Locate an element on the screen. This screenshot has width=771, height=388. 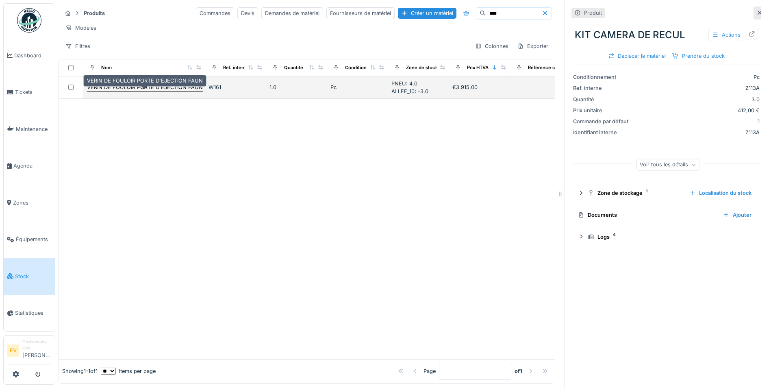
div: Commandes is located at coordinates (215, 13).